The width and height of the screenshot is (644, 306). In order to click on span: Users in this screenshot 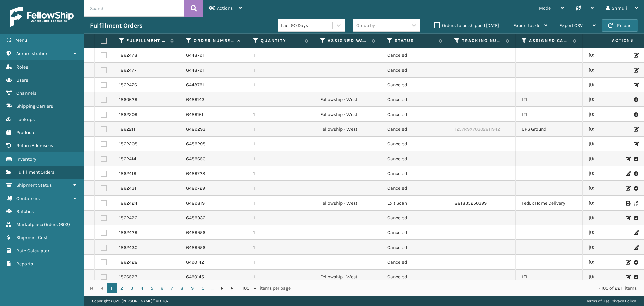, I will do `click(22, 80)`.